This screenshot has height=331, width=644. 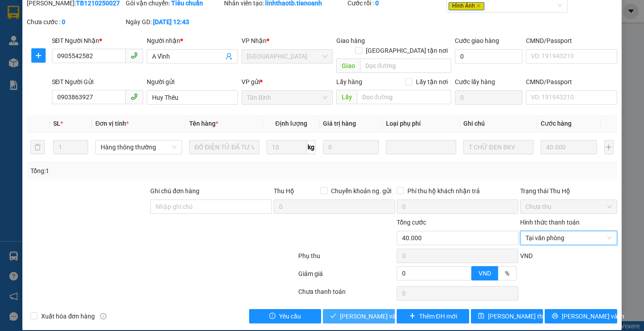 I want to click on span: kg, so click(x=311, y=147).